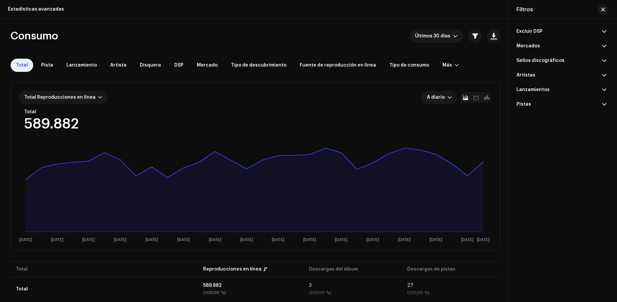  What do you see at coordinates (451, 286) in the screenshot?
I see `div: 27` at bounding box center [451, 286].